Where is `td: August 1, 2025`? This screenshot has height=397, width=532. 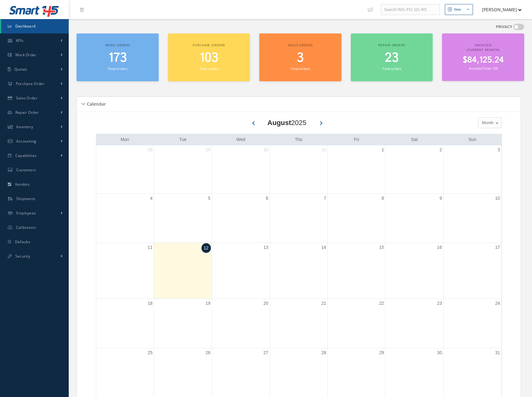
td: August 1, 2025 is located at coordinates (356, 169).